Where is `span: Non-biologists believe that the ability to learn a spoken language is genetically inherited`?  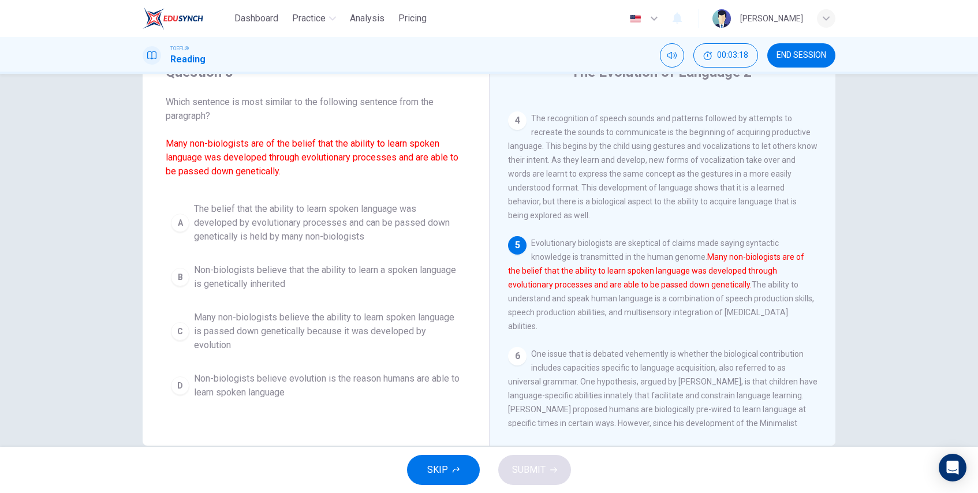
span: Non-biologists believe that the ability to learn a spoken language is genetically inherited is located at coordinates (327, 277).